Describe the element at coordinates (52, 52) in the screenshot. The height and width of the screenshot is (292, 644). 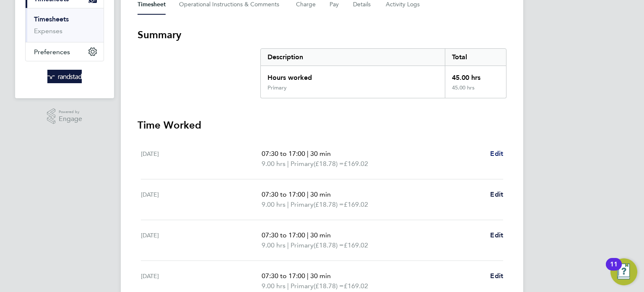
I see `span: Preferences` at that location.